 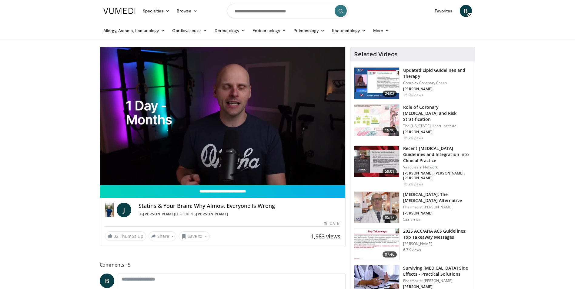 What do you see at coordinates (223, 116) in the screenshot?
I see `video-js: Video Player` at bounding box center [223, 116].